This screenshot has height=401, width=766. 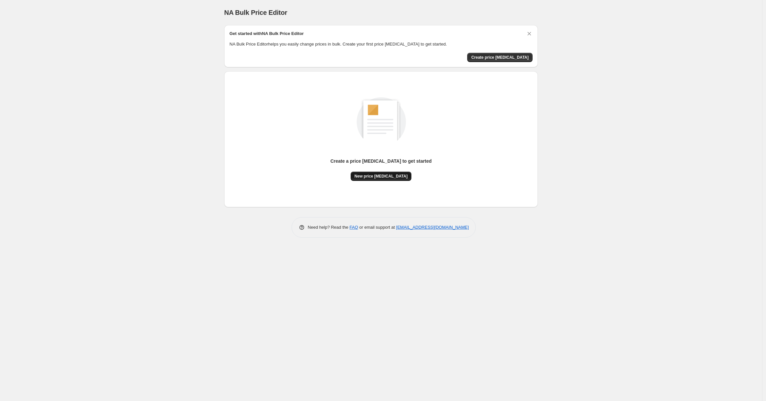 What do you see at coordinates (530, 34) in the screenshot?
I see `button: Dismiss card` at bounding box center [530, 34].